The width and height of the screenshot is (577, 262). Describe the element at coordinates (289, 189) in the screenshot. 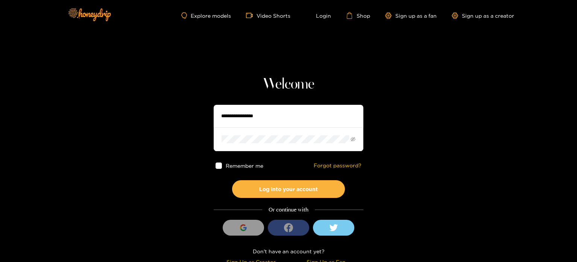

I see `button: Log into your account` at that location.